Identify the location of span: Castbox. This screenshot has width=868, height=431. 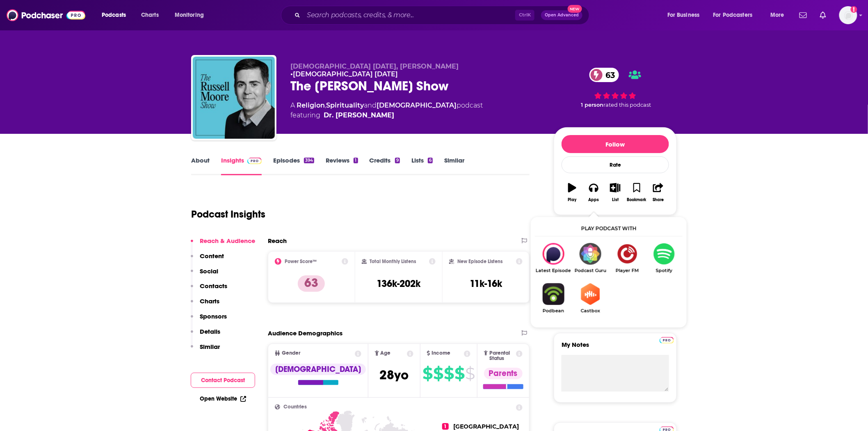
(590, 311).